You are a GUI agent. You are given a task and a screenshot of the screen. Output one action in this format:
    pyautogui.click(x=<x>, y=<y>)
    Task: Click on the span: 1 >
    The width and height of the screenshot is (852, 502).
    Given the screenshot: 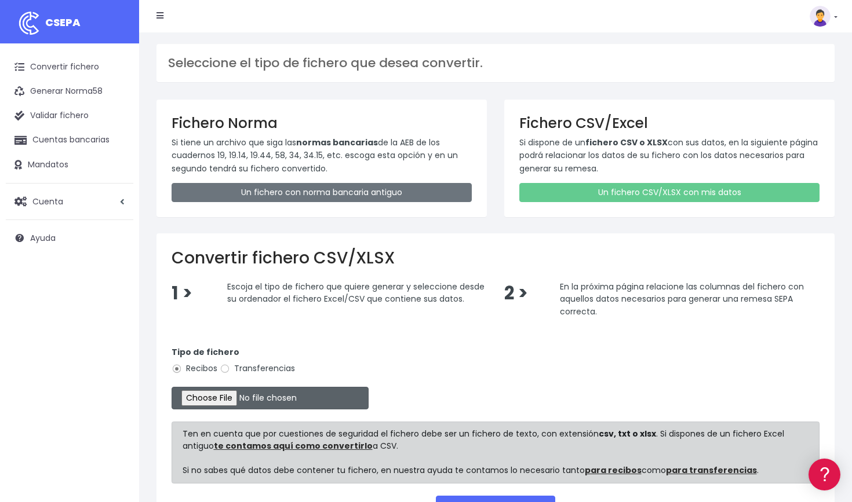 What is the action you would take?
    pyautogui.click(x=182, y=293)
    